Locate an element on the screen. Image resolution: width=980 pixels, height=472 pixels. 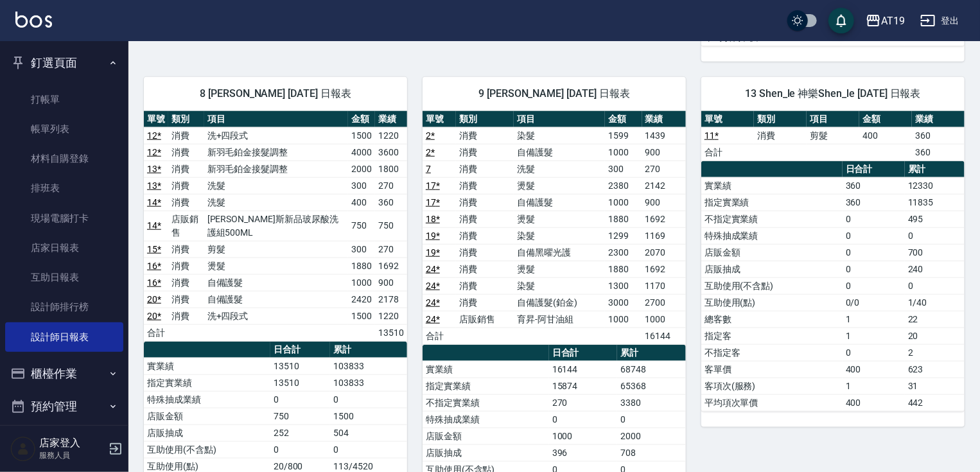
td: 2380 is located at coordinates (623, 185).